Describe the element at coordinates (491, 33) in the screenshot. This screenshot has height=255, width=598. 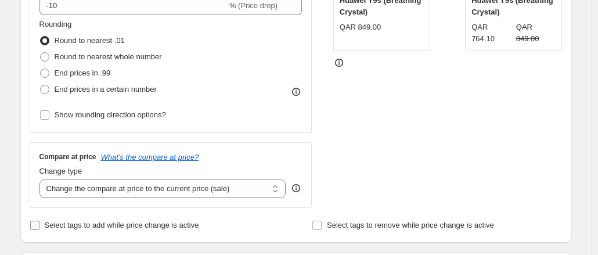
I see `div: QAR 764.10` at that location.